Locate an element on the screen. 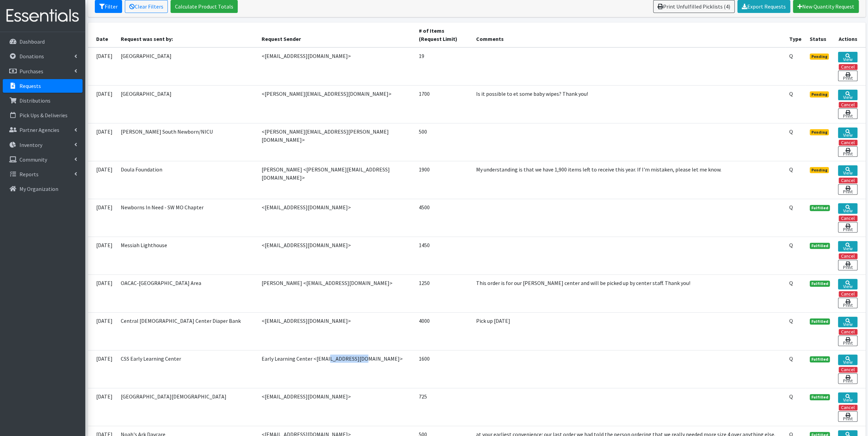  td: 1450 is located at coordinates (443, 255).